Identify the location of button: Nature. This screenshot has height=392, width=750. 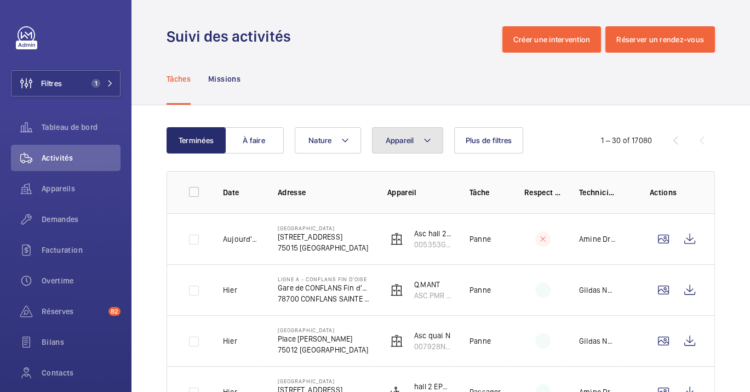
(328, 140).